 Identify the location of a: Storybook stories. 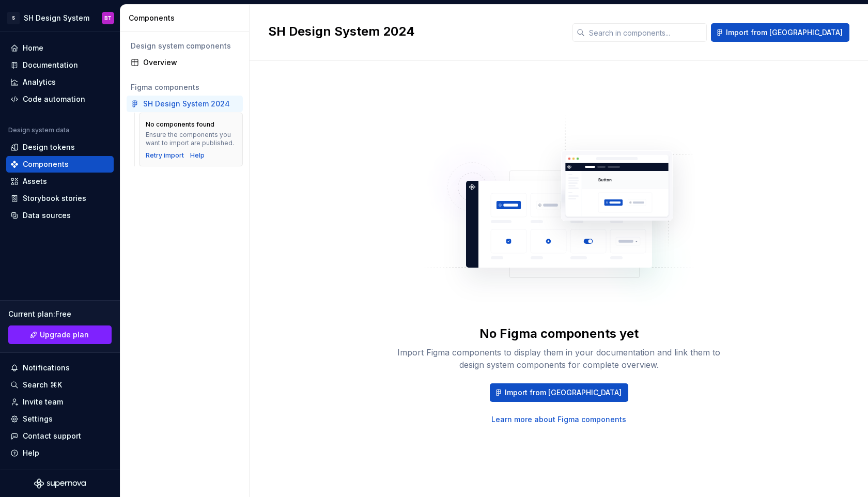
(60, 198).